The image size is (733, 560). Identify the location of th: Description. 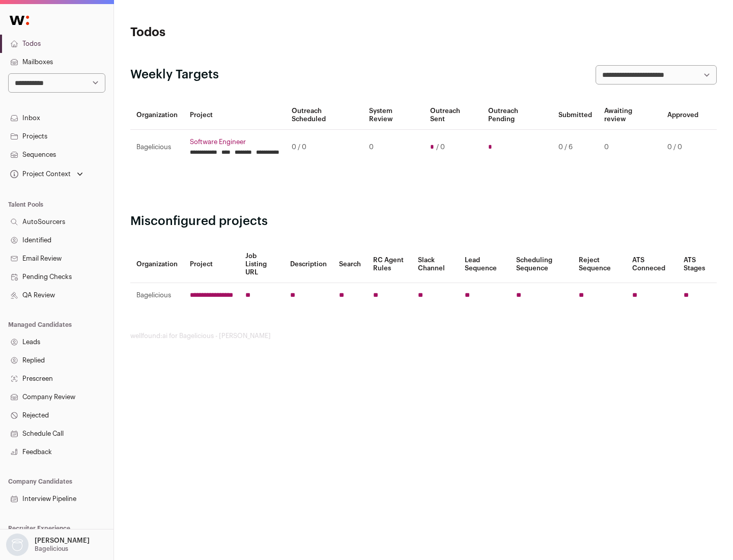
(308, 264).